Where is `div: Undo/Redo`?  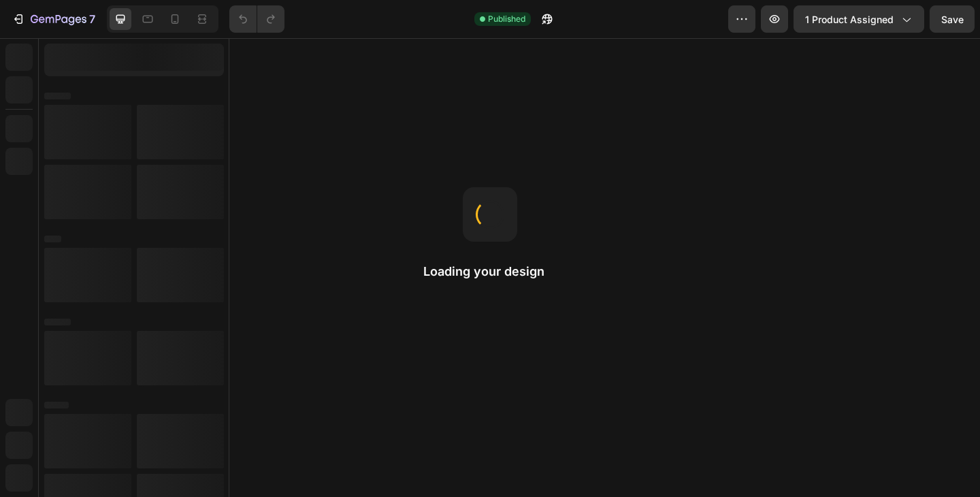 div: Undo/Redo is located at coordinates (257, 19).